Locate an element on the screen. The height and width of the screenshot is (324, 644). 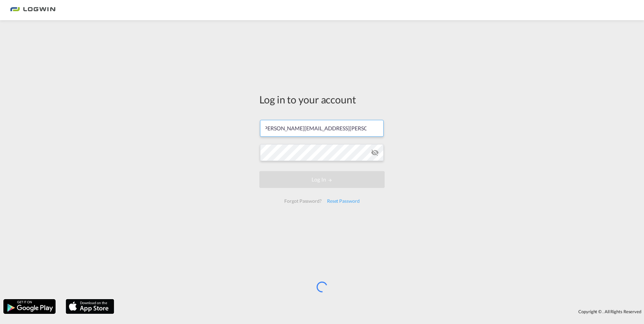
div: Copyright © . All Rights Reserved is located at coordinates (381, 312).